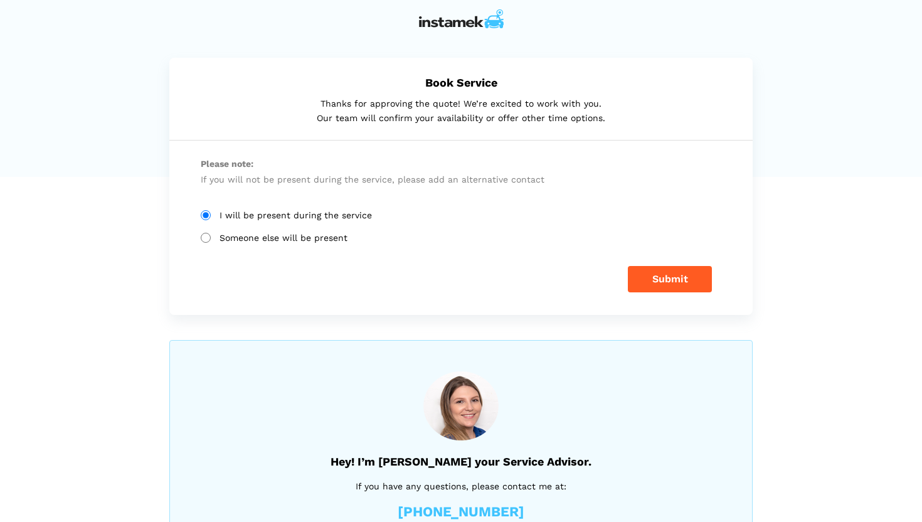  I want to click on input: I will be present during the service, so click(206, 215).